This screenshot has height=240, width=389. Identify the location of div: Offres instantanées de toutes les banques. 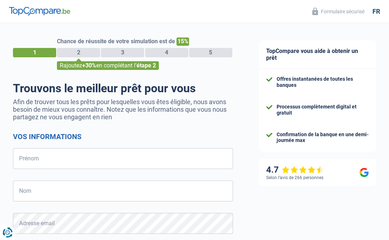
(322, 82).